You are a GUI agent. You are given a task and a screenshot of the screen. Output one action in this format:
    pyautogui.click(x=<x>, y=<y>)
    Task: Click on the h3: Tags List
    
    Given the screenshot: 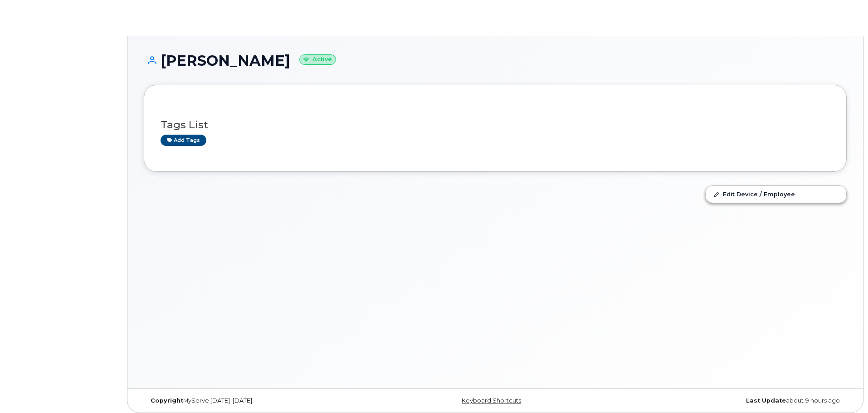 What is the action you would take?
    pyautogui.click(x=495, y=124)
    